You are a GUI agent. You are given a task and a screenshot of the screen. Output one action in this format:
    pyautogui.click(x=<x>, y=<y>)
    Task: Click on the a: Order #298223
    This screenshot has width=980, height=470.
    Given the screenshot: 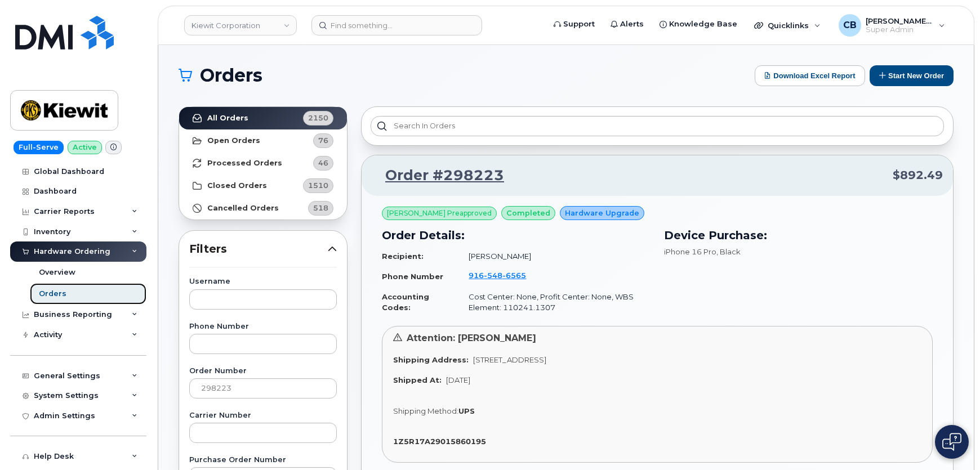 What is the action you would take?
    pyautogui.click(x=437, y=175)
    